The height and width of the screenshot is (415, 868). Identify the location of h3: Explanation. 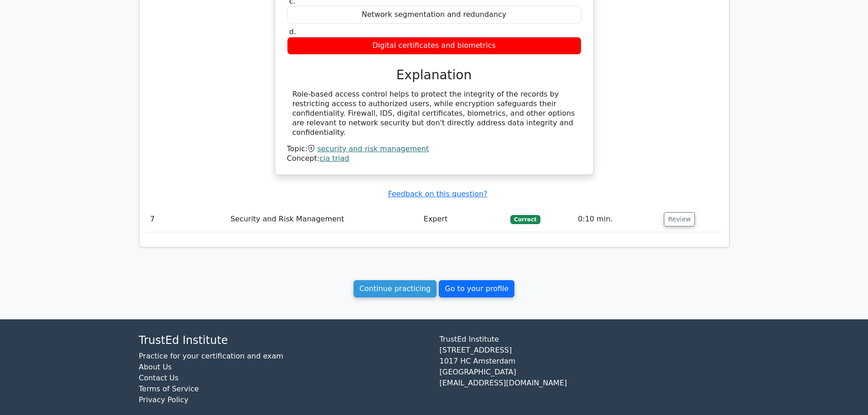
(434, 75).